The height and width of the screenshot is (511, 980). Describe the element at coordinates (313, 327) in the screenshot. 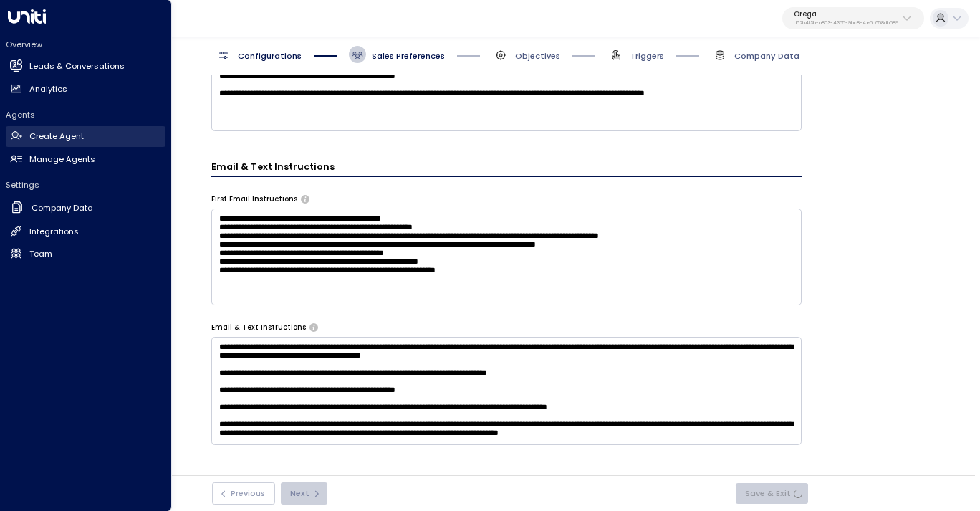

I see `button: Provide any specific instructions you want the agent to follow only when responding to leads via ...` at that location.